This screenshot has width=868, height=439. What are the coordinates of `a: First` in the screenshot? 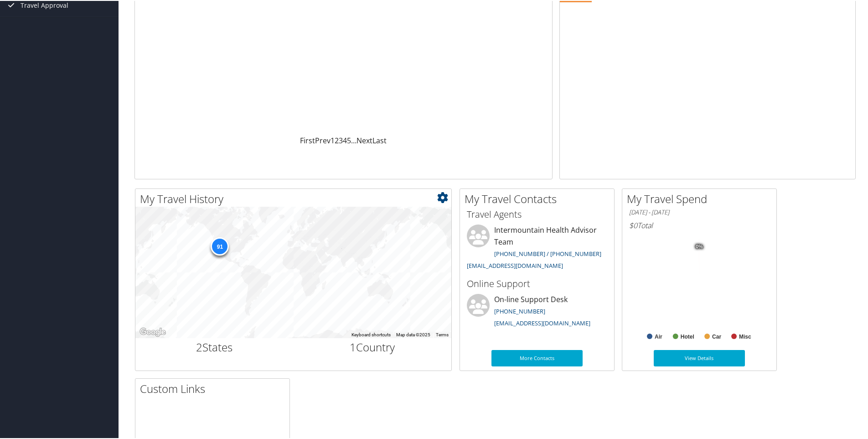 It's located at (307, 140).